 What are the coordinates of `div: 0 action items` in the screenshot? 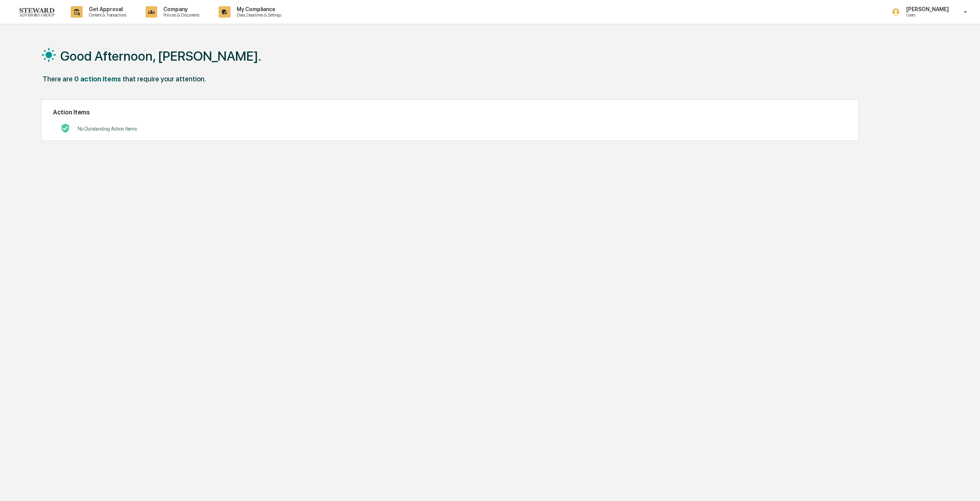 It's located at (98, 79).